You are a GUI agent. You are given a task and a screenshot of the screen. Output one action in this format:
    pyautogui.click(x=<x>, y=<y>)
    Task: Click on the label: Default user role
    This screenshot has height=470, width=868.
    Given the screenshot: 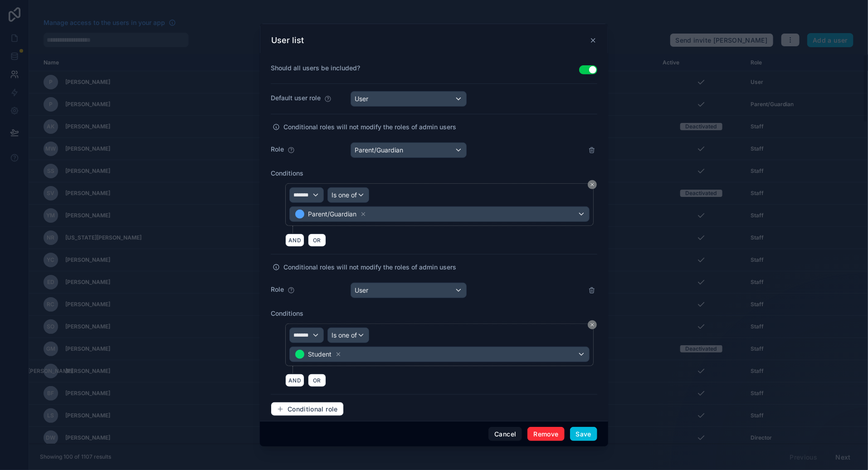 What is the action you would take?
    pyautogui.click(x=296, y=98)
    